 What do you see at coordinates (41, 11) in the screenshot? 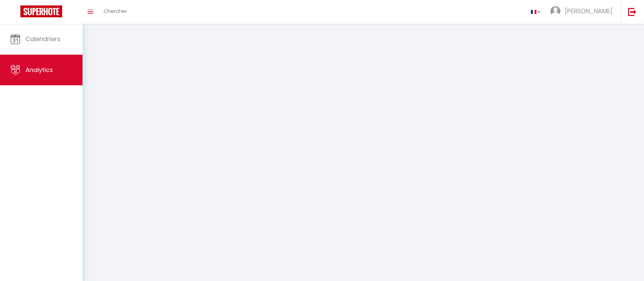
I see `img: Super Booking` at bounding box center [41, 11].